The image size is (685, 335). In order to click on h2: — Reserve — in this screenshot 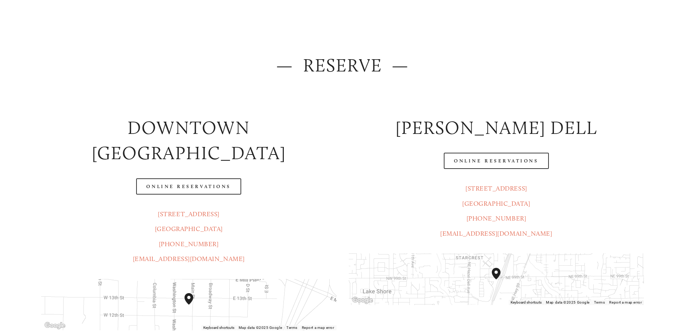, I will do `click(342, 65)`.